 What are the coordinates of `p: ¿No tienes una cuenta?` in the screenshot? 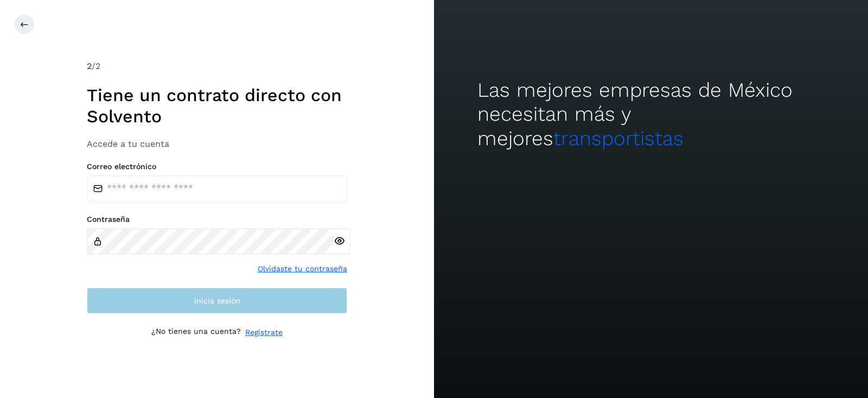 It's located at (196, 332).